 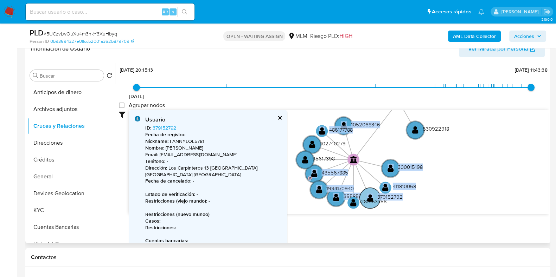 I want to click on p: carlos.soto@mercadolibre.com.mx, so click(x=521, y=12).